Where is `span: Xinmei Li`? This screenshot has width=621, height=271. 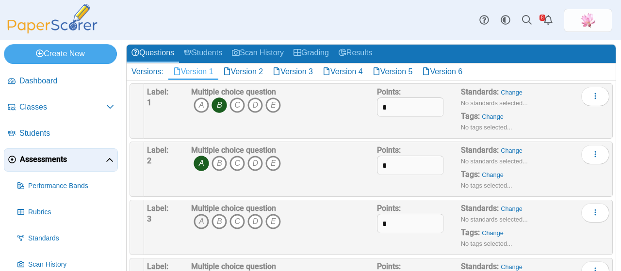 span: Xinmei Li is located at coordinates (588, 20).